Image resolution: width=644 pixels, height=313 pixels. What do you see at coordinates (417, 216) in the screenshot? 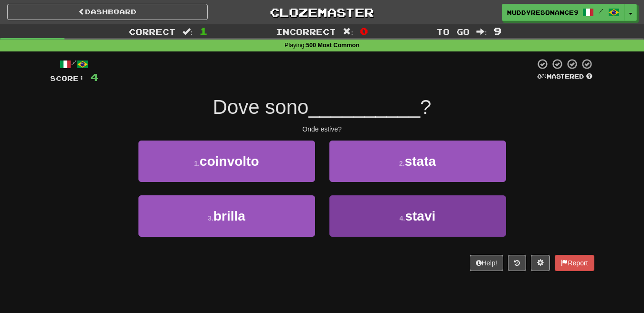
I see `button: 4.stavi` at bounding box center [417, 216].